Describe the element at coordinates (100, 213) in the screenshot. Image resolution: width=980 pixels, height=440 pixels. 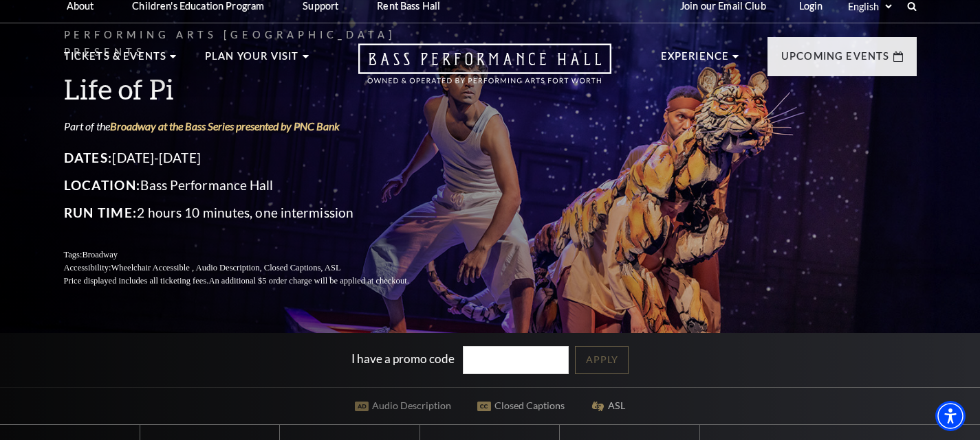
I see `span: Run Time:` at that location.